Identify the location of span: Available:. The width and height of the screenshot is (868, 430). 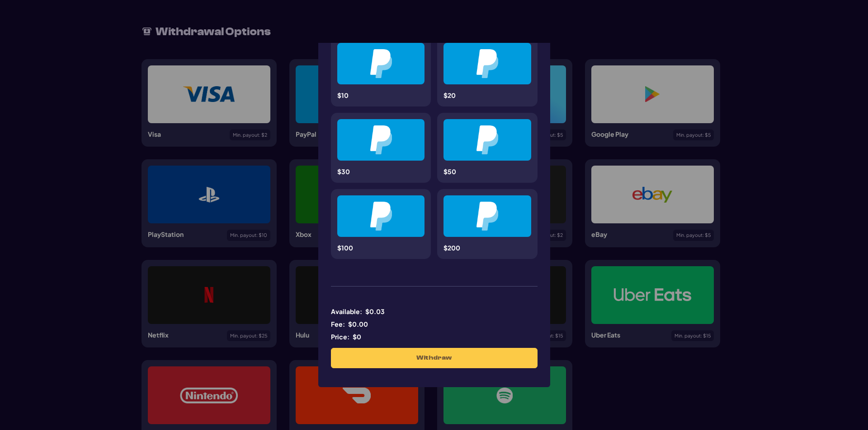
(346, 312).